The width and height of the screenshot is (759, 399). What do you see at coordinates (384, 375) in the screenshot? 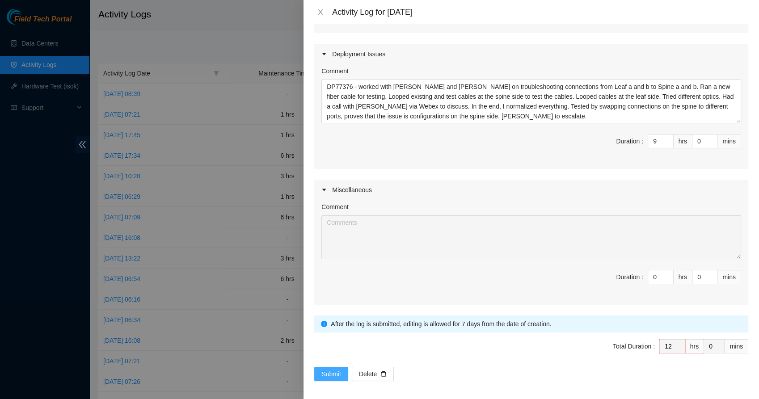
I see `span: delete` at bounding box center [384, 375].